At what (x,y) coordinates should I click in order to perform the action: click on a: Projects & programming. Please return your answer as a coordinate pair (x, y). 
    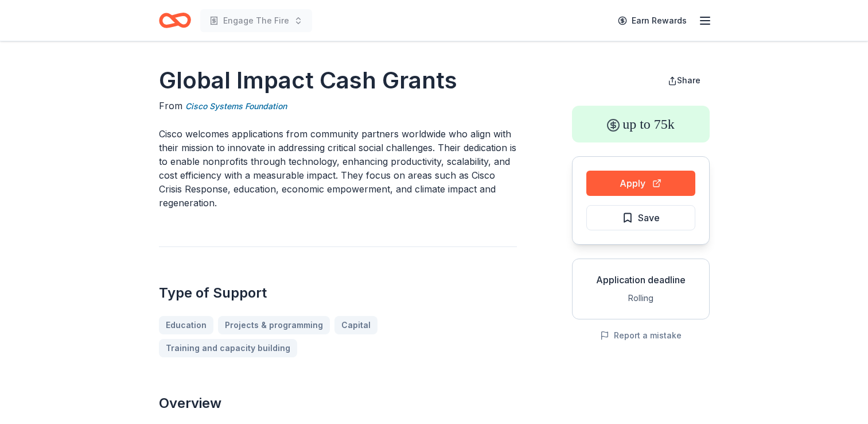
    Looking at the image, I should click on (273, 325).